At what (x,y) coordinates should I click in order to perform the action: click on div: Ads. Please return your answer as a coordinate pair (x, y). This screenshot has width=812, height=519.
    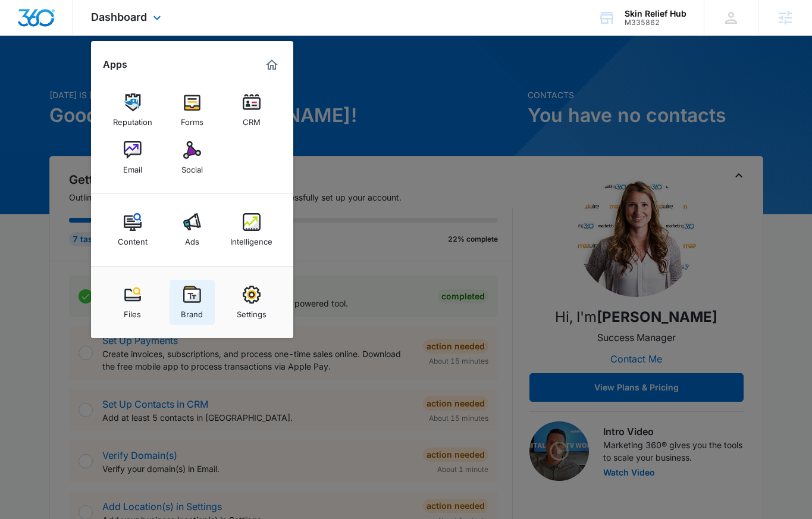
    Looking at the image, I should click on (192, 238).